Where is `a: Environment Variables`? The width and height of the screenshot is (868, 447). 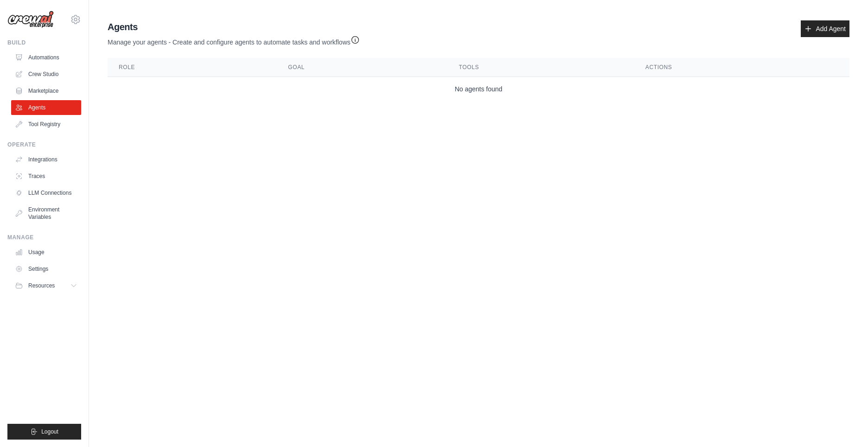
a: Environment Variables is located at coordinates (46, 213).